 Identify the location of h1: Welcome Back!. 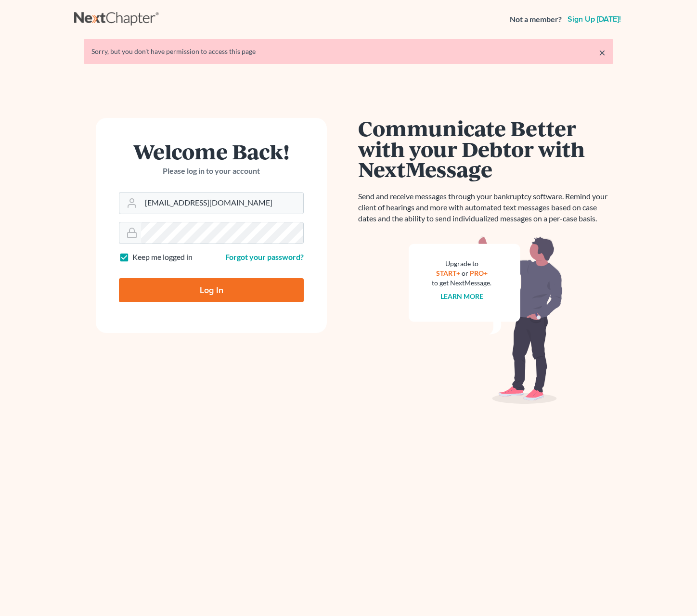
(211, 151).